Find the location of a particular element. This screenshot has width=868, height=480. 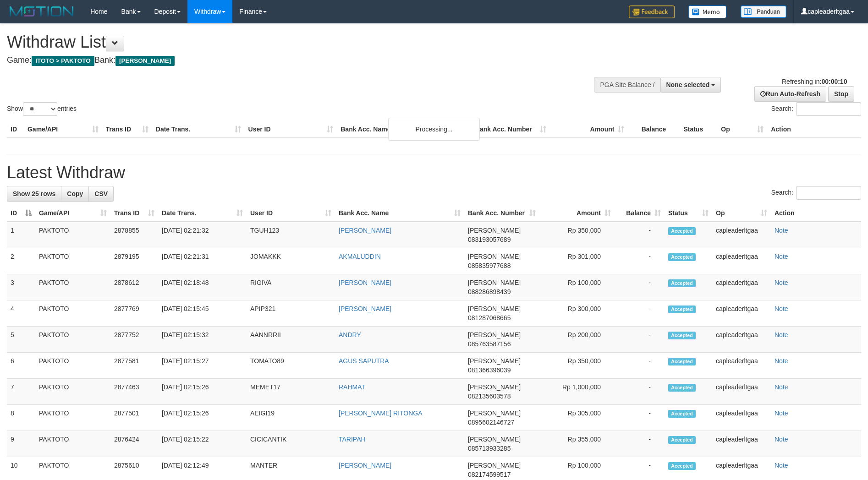

span: Copy 083193057689 to clipboard is located at coordinates (489, 240).